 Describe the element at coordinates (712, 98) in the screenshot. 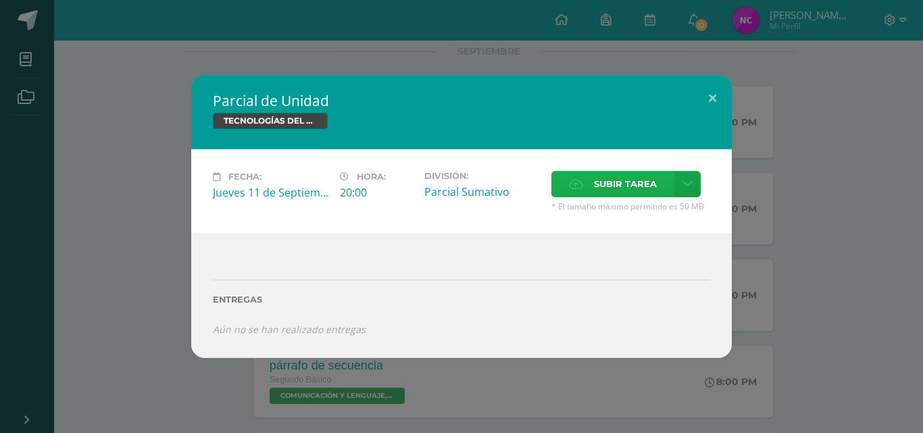

I see `button: Close (Esc)` at that location.